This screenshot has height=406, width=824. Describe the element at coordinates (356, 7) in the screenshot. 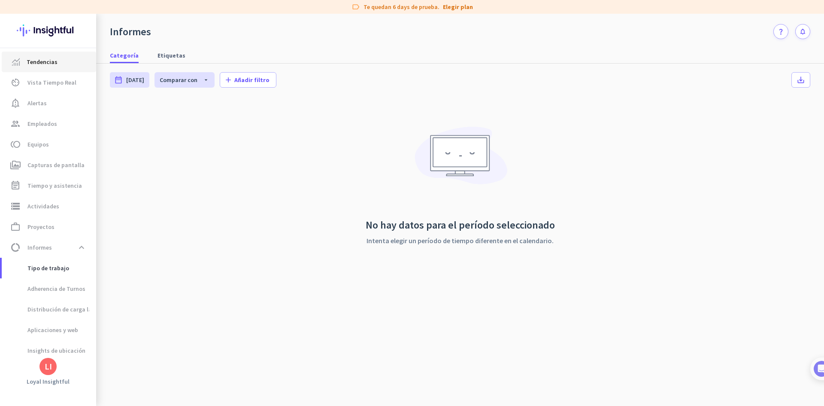

I see `i: label` at that location.